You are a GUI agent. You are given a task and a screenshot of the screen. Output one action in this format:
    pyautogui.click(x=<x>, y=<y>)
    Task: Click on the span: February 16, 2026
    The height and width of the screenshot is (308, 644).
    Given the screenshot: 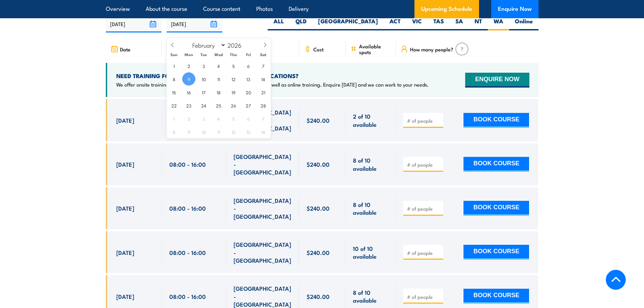 What is the action you would take?
    pyautogui.click(x=189, y=92)
    